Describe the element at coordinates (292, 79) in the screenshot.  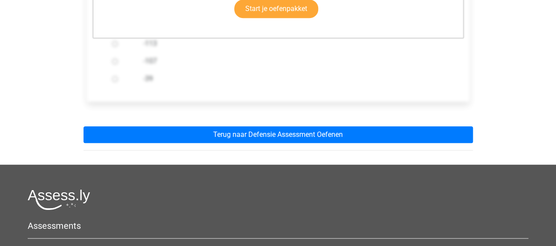
I see `label: -39` at that location.